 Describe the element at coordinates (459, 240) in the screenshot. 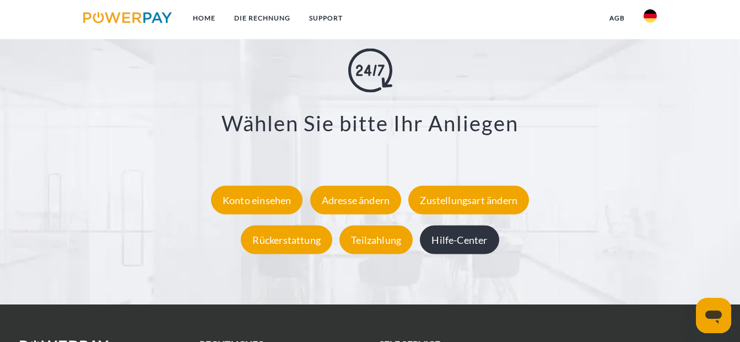

I see `a: Hilfe-Center` at that location.